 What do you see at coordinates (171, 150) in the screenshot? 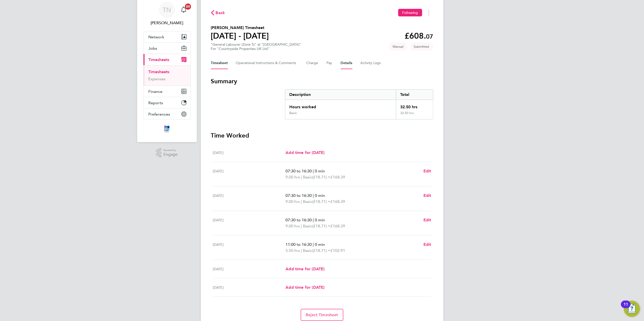
I see `span: Powered by` at bounding box center [171, 150].